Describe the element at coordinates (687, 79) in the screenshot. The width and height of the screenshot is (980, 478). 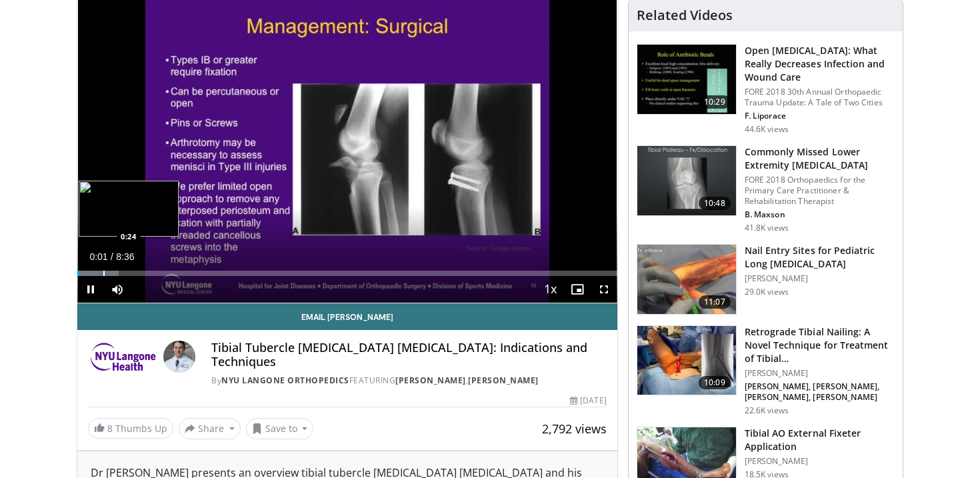
I see `img: ded7be61-cdd8-40fc-98a3-de551fea390e.150x105_q85_crop-smart_upscale.jpg` at that location.